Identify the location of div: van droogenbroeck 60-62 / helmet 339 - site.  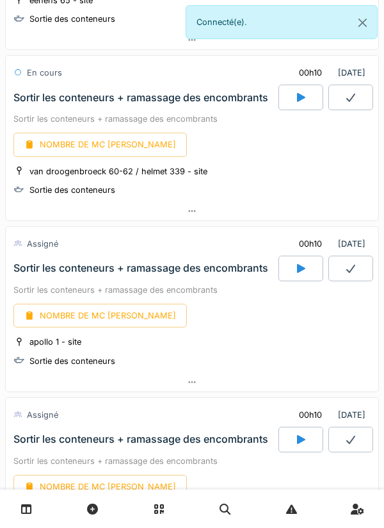
(119, 171).